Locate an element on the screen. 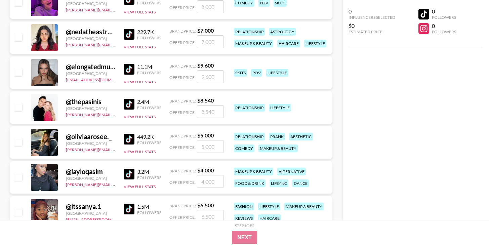 This screenshot has width=489, height=247. div: 3.2M is located at coordinates (149, 172).